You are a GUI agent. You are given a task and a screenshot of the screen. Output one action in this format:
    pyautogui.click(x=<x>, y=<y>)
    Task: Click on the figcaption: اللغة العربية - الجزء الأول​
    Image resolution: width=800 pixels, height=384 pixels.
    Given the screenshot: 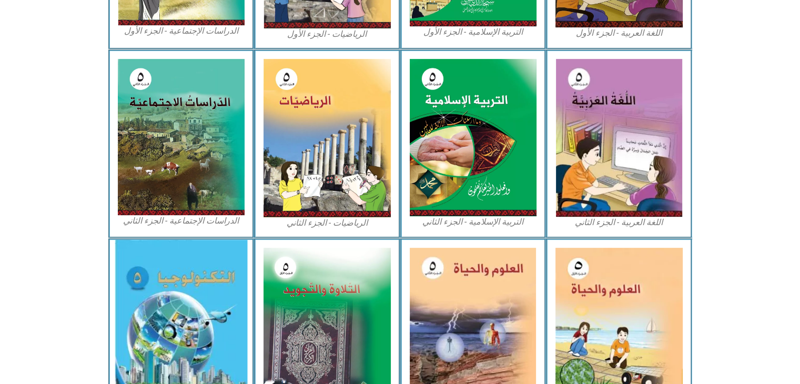 What is the action you would take?
    pyautogui.click(x=619, y=33)
    